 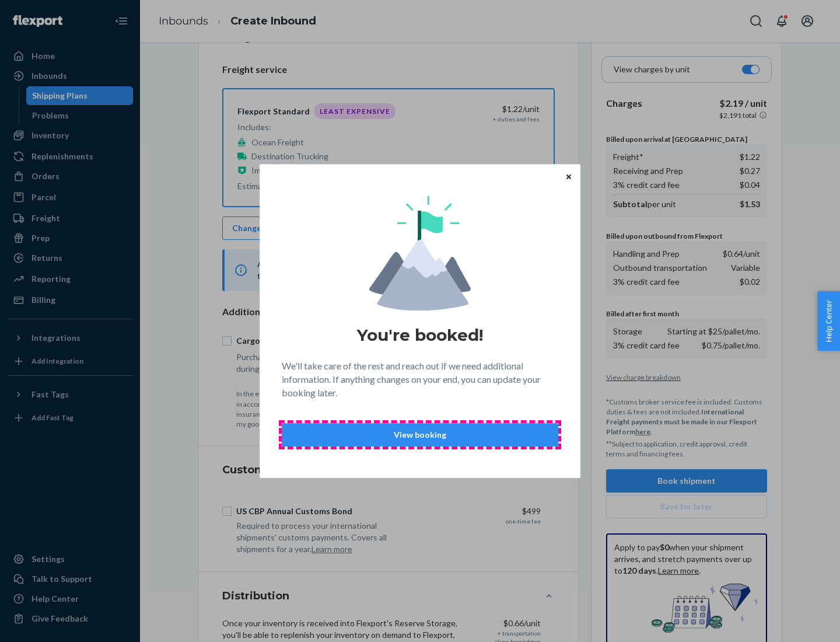 I want to click on img: svg+xml,%3Csvg%20viewBox%3D%220%200%20174%20197%22%20fill%3D%22none%22%20xmlns%3D%22http%3A%2F%2F..., so click(x=420, y=253).